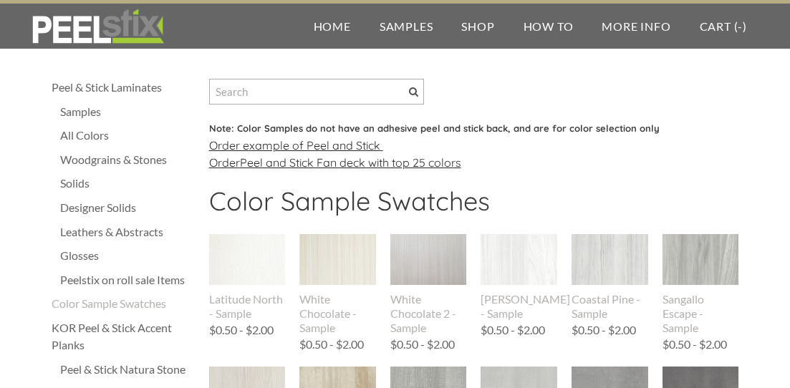  What do you see at coordinates (128, 160) in the screenshot?
I see `a: Woodgrains & Stones` at bounding box center [128, 160].